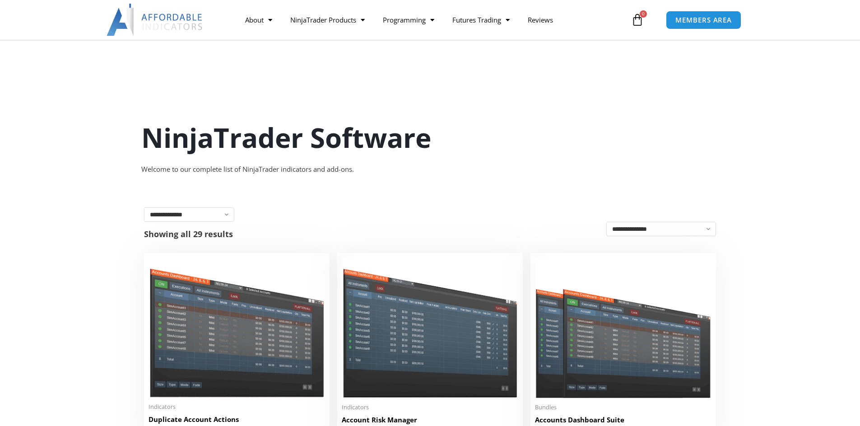 This screenshot has width=860, height=426. What do you see at coordinates (430, 328) in the screenshot?
I see `img: Account Risk Manager` at bounding box center [430, 328].